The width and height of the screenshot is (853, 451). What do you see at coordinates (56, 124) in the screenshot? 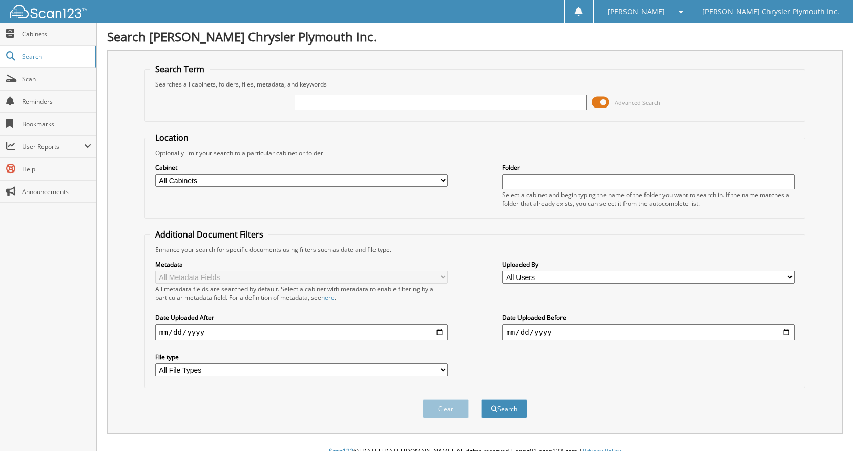
I see `span: Bookmarks` at bounding box center [56, 124].